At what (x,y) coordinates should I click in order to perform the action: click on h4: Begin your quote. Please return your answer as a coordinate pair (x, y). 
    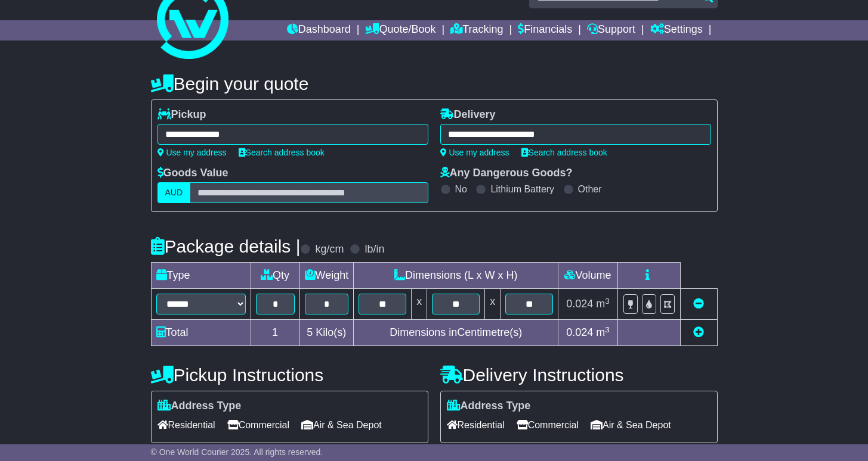
    Looking at the image, I should click on (434, 84).